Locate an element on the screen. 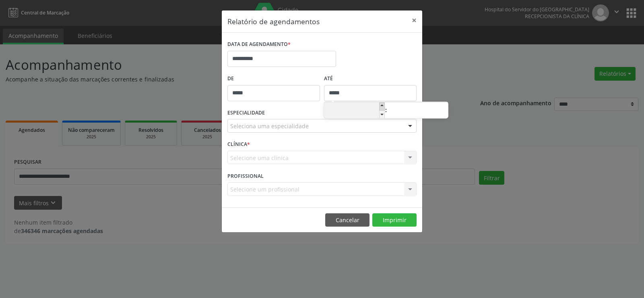  h5: Relatório de agendamentos is located at coordinates (274, 21).